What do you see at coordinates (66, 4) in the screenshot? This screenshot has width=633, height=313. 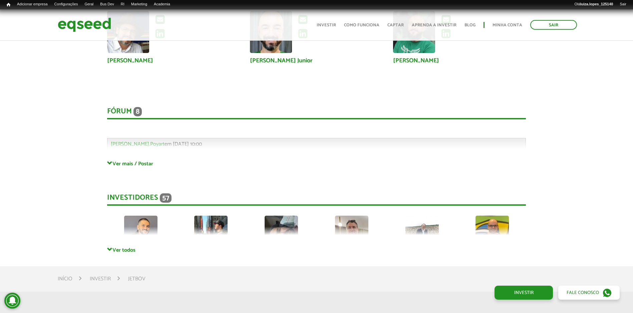 I see `a: Configurações` at bounding box center [66, 4].